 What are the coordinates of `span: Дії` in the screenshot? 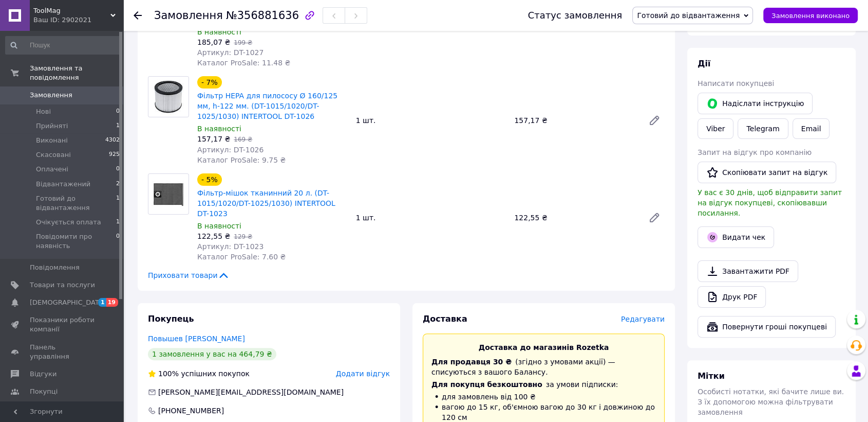 It's located at (703, 63).